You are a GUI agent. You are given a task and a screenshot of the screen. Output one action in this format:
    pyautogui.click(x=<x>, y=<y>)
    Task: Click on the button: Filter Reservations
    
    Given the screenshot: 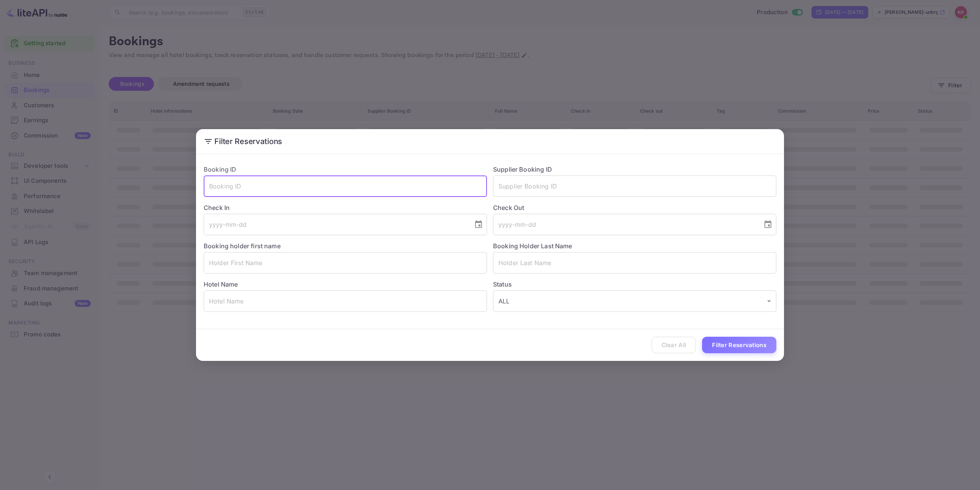 What is the action you would take?
    pyautogui.click(x=739, y=345)
    